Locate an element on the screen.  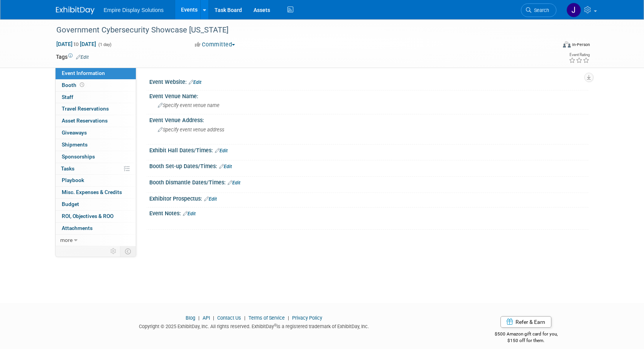
a: API is located at coordinates (206, 318).